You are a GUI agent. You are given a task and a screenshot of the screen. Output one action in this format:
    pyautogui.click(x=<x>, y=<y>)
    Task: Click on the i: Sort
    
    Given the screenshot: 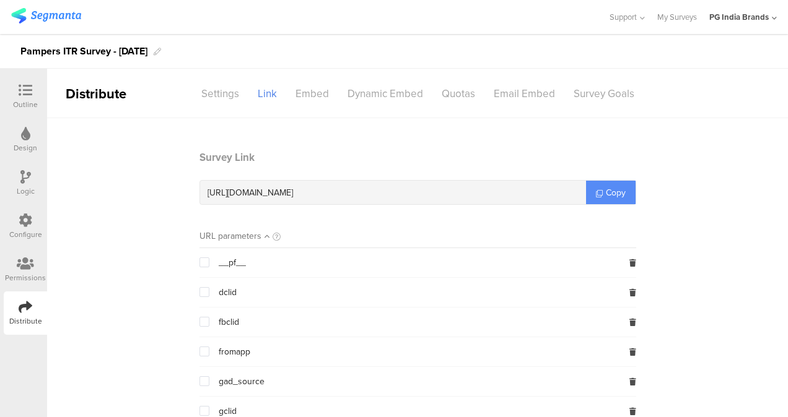 What is the action you would take?
    pyautogui.click(x=267, y=237)
    